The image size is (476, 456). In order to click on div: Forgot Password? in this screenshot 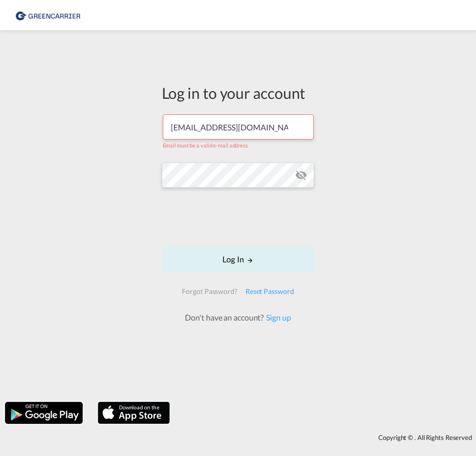, I will do `click(210, 291)`.